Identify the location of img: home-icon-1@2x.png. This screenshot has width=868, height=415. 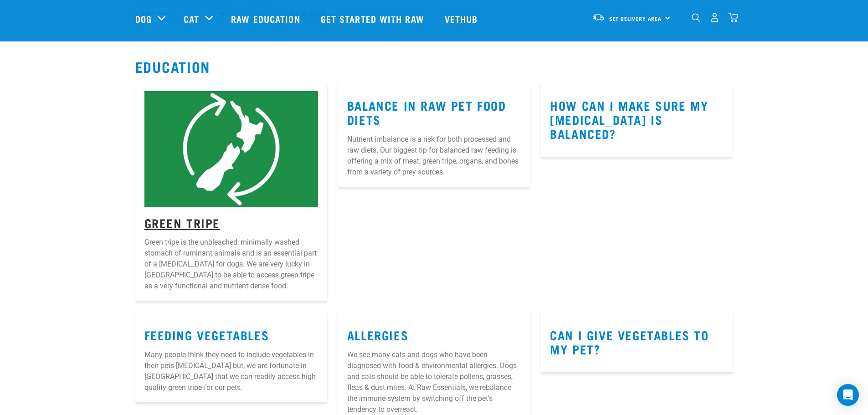
(696, 17).